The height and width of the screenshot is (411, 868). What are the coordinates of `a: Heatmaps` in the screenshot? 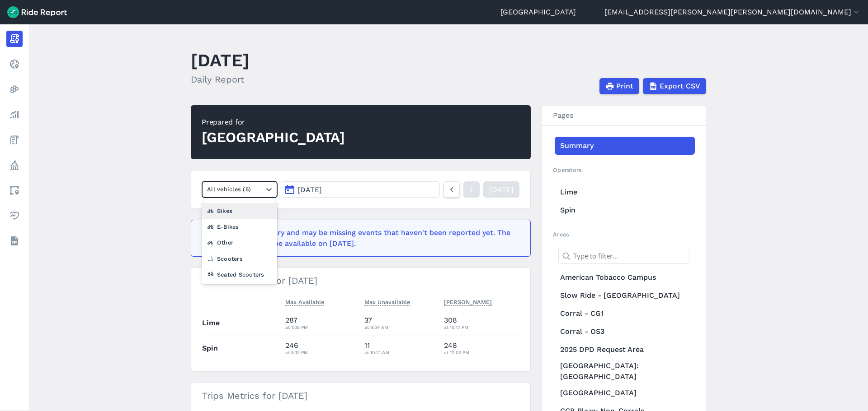 It's located at (15, 89).